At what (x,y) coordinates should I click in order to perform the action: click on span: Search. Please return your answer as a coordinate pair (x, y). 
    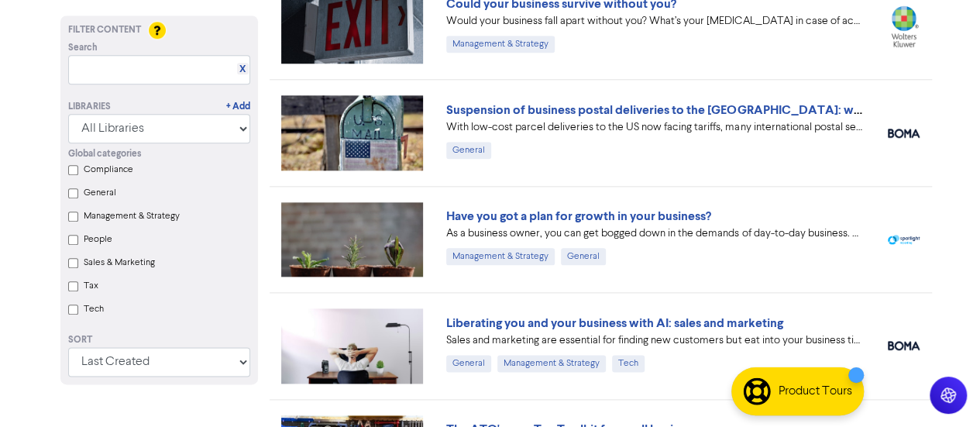
    Looking at the image, I should click on (83, 48).